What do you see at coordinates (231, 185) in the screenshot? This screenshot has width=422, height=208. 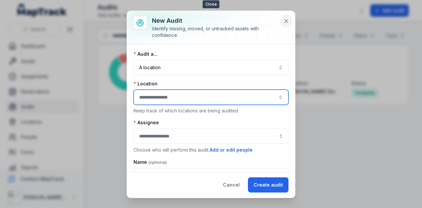 I see `button: Cancel` at bounding box center [231, 185].